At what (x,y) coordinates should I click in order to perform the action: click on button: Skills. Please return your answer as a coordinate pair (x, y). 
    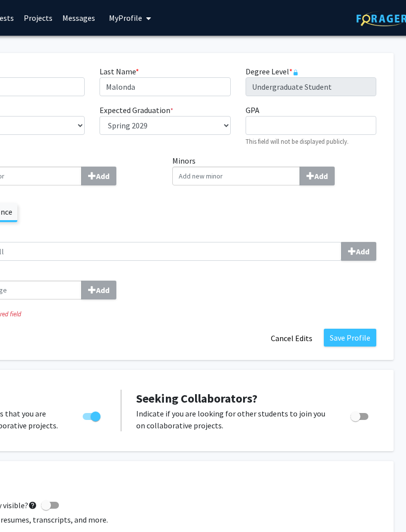
    Looking at the image, I should click on (359, 251).